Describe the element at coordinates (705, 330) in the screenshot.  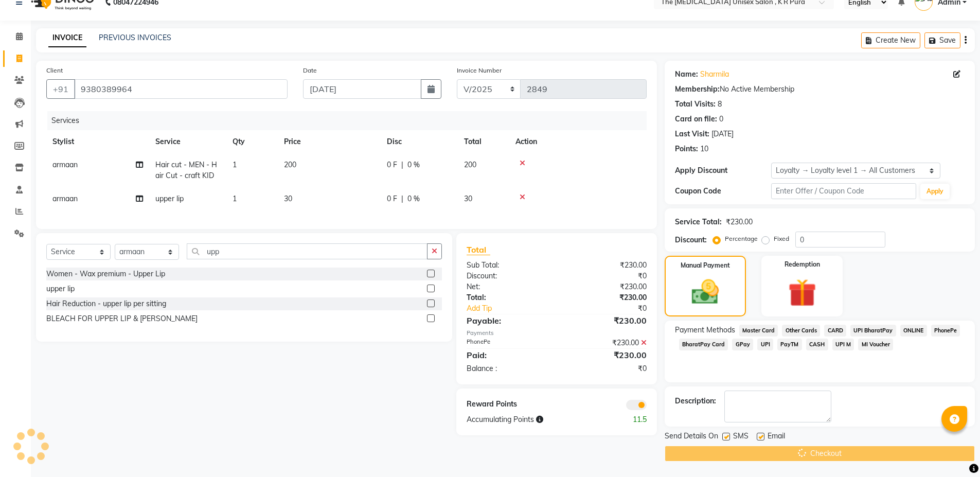
I see `span: Payment Methods` at that location.